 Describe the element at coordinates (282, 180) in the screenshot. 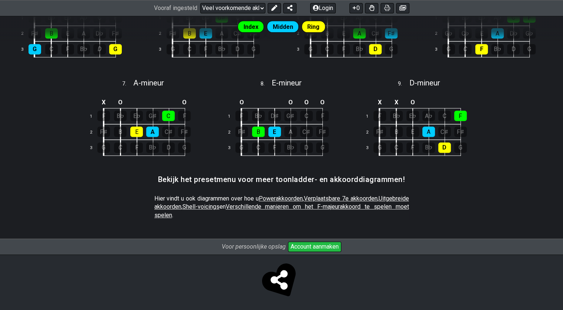

I see `font: Bekijk het presetmenu voor meer toonladder- en akkoorddiagrammen!` at that location.